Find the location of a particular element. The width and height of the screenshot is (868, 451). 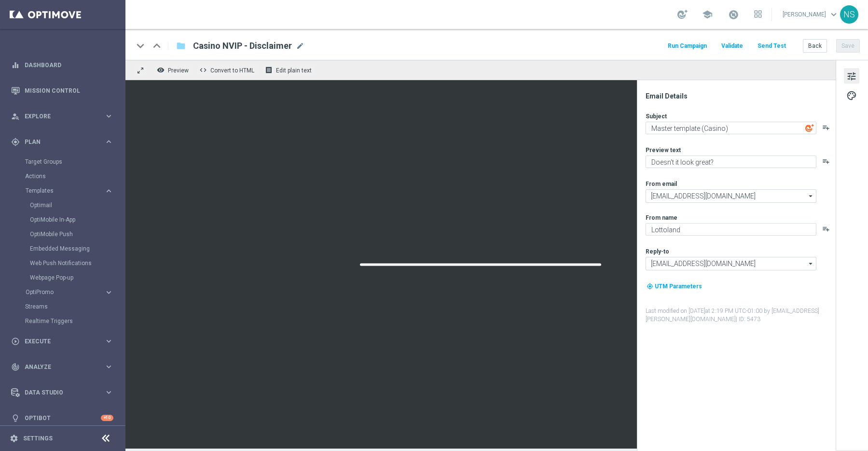

span: palette is located at coordinates (852, 96).